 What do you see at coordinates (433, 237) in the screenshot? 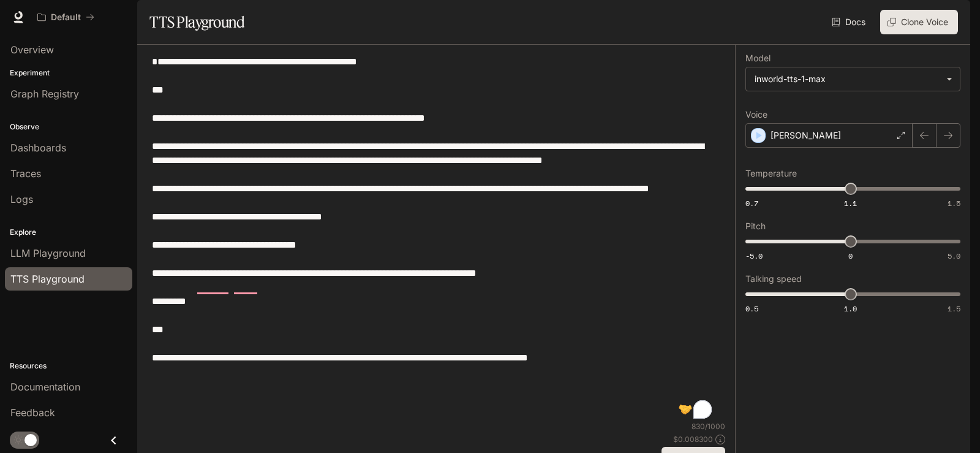
I see `textarea: To enrich screen reader interactions, please activate Accessibility in Grammarly extension settings` at bounding box center [433, 237].